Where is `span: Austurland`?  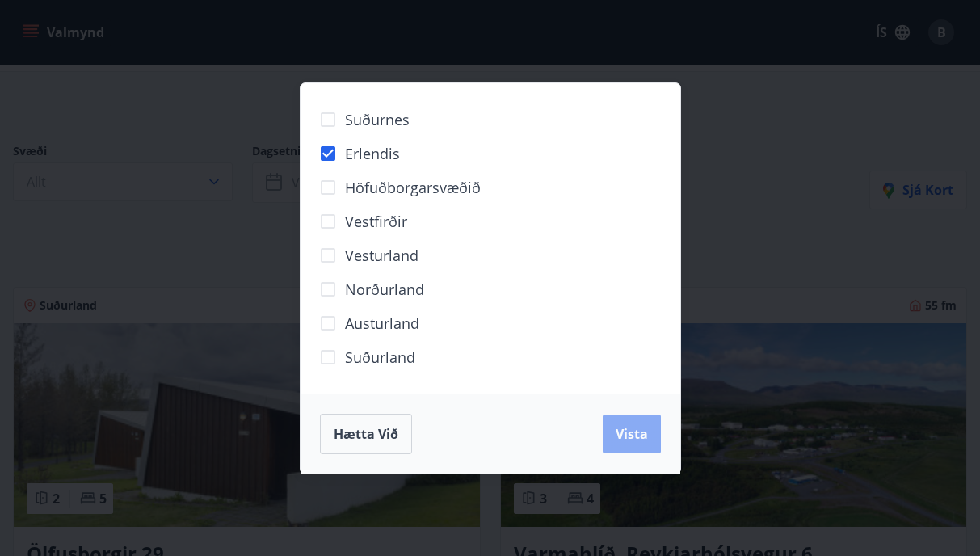
span: Austurland is located at coordinates (382, 323).